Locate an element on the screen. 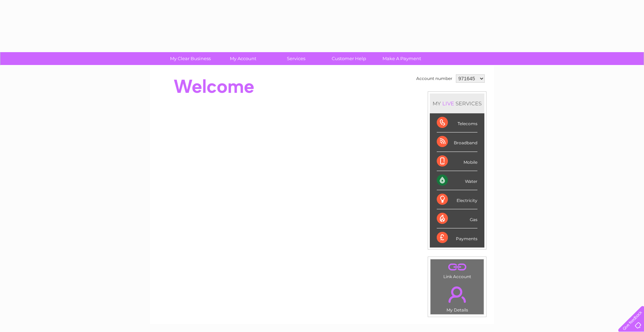  a: Services is located at coordinates (296, 58).